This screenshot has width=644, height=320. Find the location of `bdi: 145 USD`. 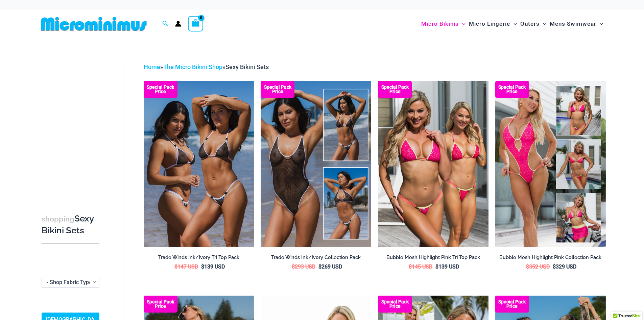

bdi: 145 USD is located at coordinates (421, 266).